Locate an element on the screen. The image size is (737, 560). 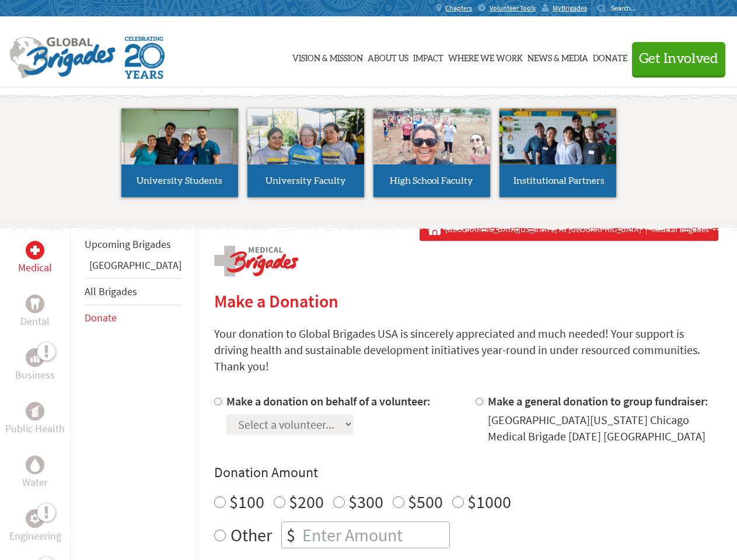
a: Impact is located at coordinates (428, 57).